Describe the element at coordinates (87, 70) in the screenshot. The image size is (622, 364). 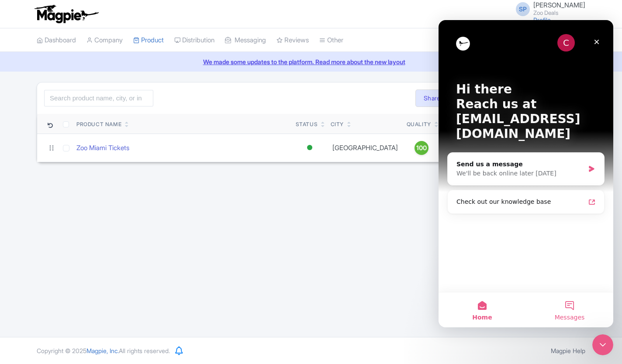
I see `p: Hi there` at that location.